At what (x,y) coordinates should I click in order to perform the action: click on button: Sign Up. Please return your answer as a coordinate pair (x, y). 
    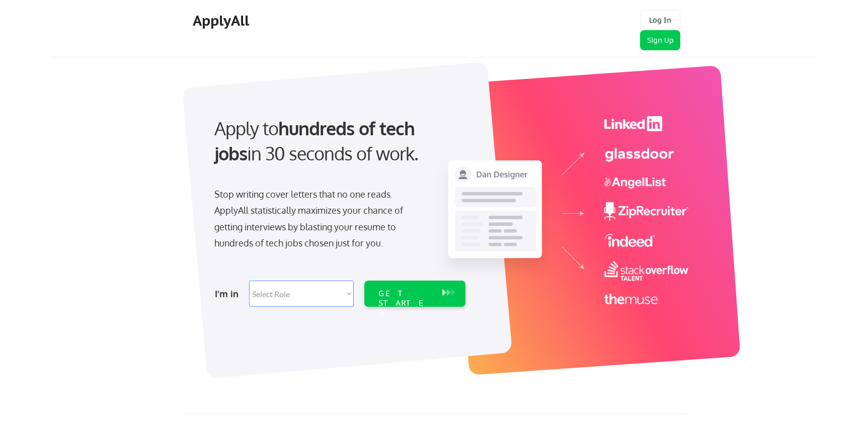
    Looking at the image, I should click on (660, 40).